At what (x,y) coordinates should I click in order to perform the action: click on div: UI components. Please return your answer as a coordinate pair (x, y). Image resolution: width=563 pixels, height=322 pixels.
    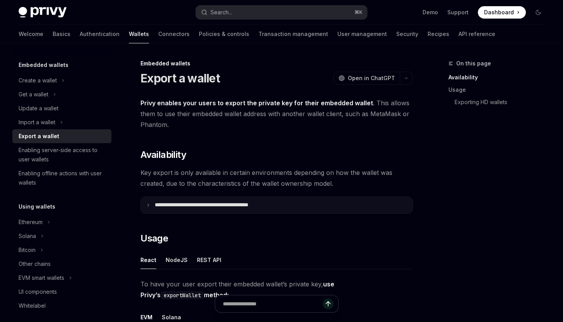
    Looking at the image, I should click on (38, 292).